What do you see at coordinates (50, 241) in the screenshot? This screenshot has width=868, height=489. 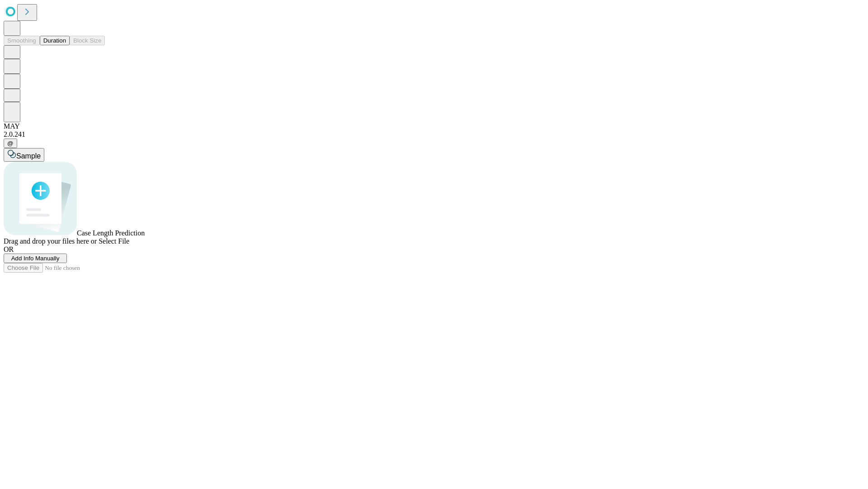 I see `span: Drag and drop your files here or` at bounding box center [50, 241].